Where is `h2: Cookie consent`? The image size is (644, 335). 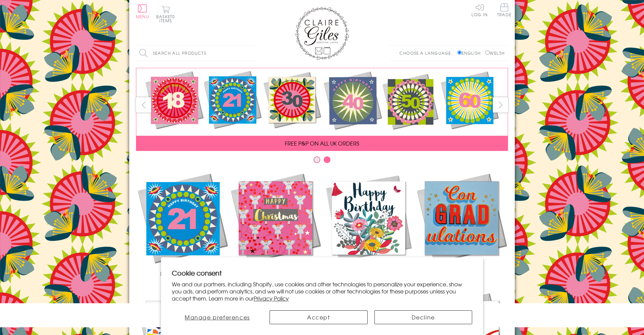
h2: Cookie consent is located at coordinates (322, 273).